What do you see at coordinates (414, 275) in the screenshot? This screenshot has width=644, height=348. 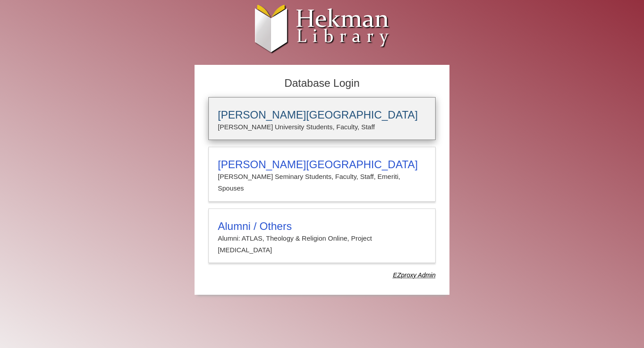 I see `dfn: Use Alumni login` at bounding box center [414, 275].